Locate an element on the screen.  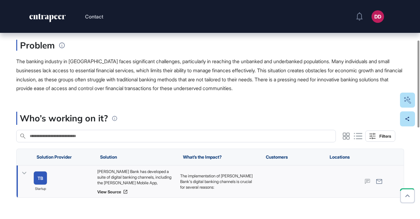
span: Solution is located at coordinates (108, 157).